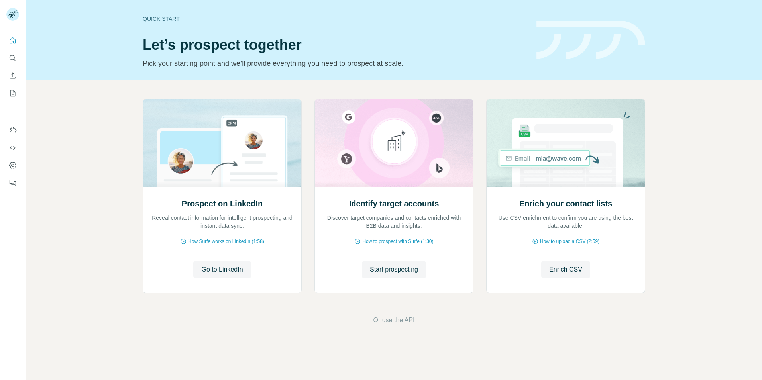  I want to click on img: Identify target accounts, so click(394, 143).